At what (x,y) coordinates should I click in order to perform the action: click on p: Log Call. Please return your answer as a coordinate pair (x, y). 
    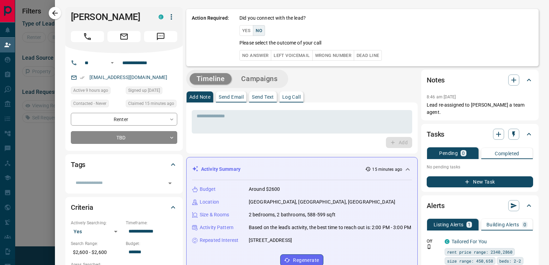
    Looking at the image, I should click on (291, 97).